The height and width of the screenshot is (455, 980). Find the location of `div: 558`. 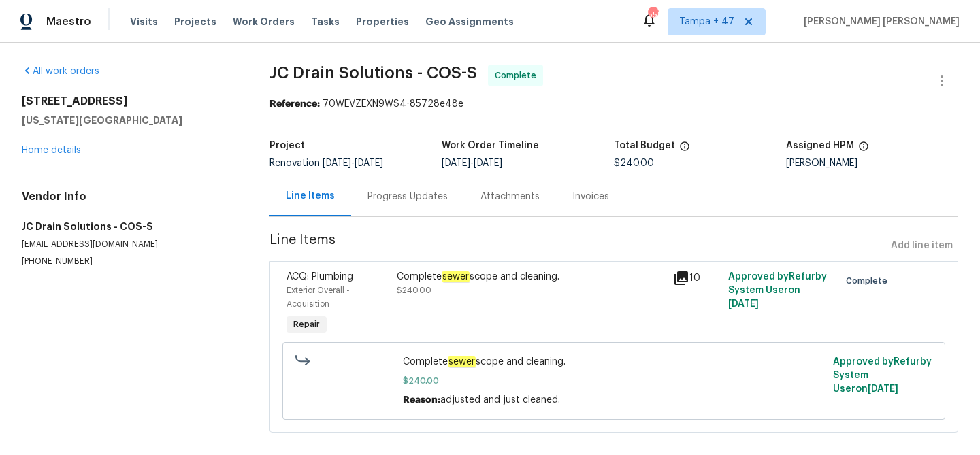

div: 558 is located at coordinates (653, 15).